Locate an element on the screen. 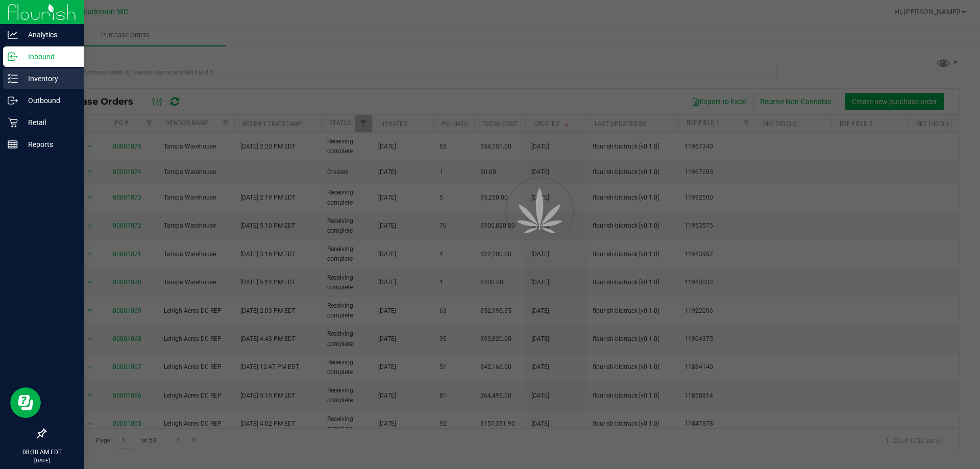  p: Retail is located at coordinates (48, 123).